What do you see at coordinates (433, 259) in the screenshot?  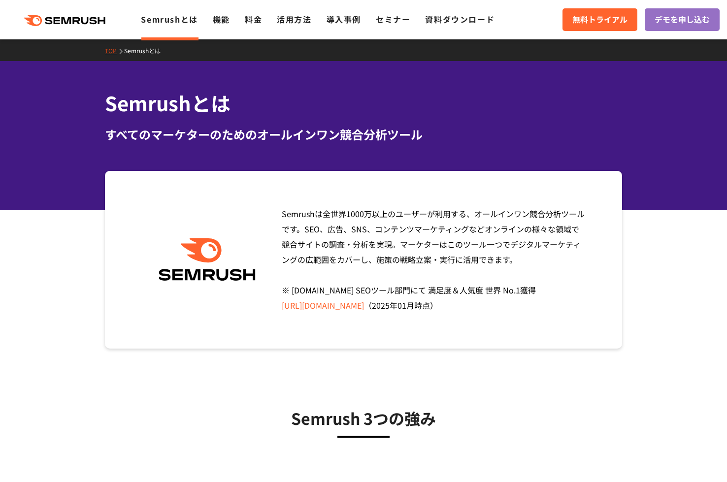 I see `span: Semrushは全世界1000万以上のユーザーが利用する、オールインワン競合分析ツールです。SEO、広告、SNS、コンテンツマーケティングなどオンラインの様々な領域で競合サイトの調査・分析を実現...` at bounding box center [433, 259].